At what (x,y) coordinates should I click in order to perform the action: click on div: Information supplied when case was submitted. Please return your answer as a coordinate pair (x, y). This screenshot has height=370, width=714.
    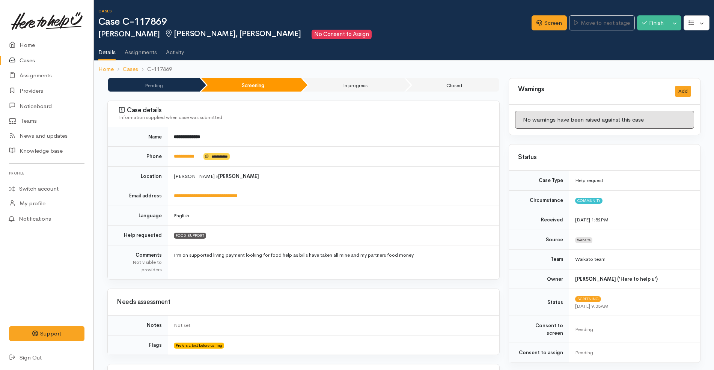
    Looking at the image, I should click on (304, 117).